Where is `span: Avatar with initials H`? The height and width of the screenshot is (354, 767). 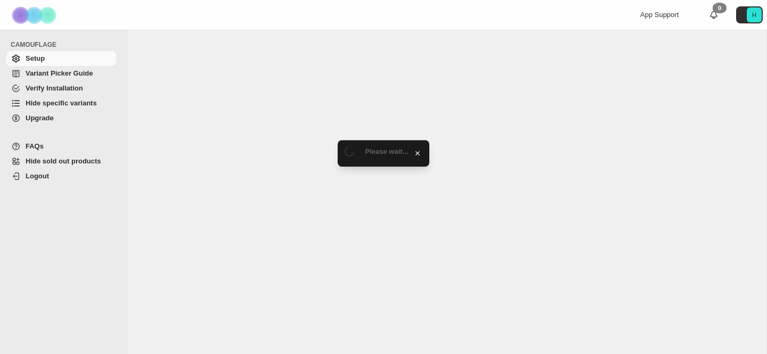
span: Avatar with initials H is located at coordinates (754, 15).